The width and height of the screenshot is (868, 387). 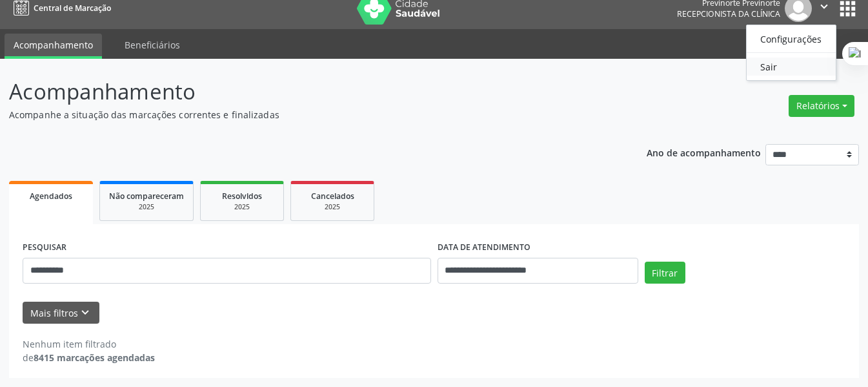 I want to click on button: Filtrar, so click(x=665, y=273).